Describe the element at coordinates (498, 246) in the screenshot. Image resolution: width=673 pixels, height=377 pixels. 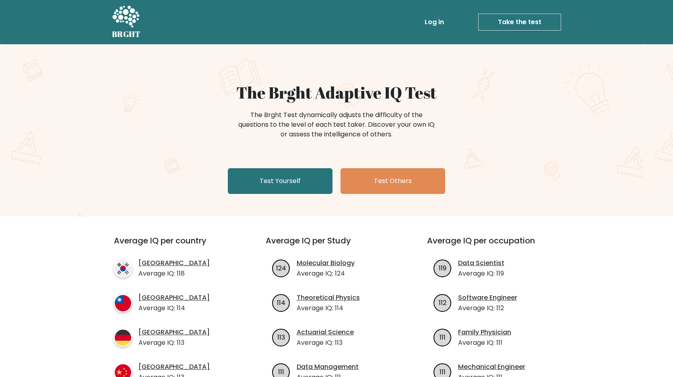
I see `h3: Average IQ per occupation` at that location.